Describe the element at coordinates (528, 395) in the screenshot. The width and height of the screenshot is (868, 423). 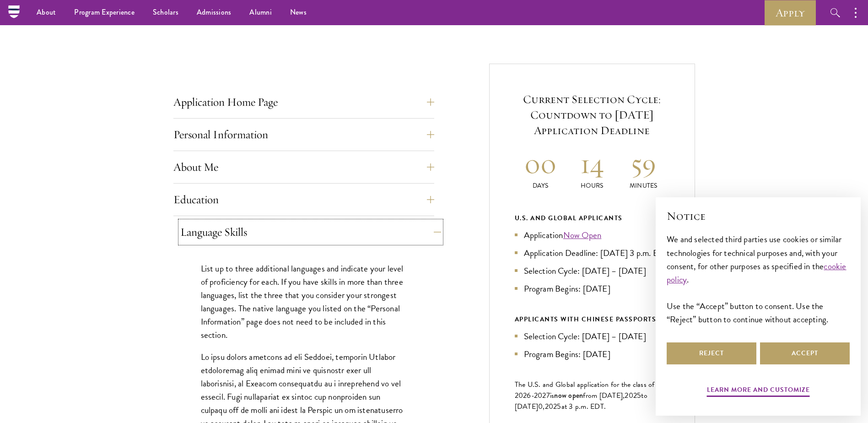
I see `span: 6` at that location.